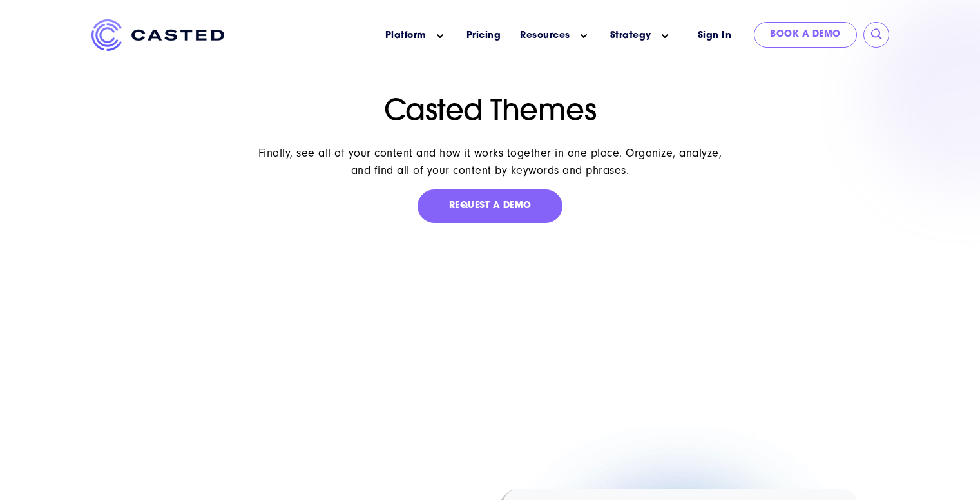 The height and width of the screenshot is (500, 980). What do you see at coordinates (715, 35) in the screenshot?
I see `a: Sign In` at bounding box center [715, 35].